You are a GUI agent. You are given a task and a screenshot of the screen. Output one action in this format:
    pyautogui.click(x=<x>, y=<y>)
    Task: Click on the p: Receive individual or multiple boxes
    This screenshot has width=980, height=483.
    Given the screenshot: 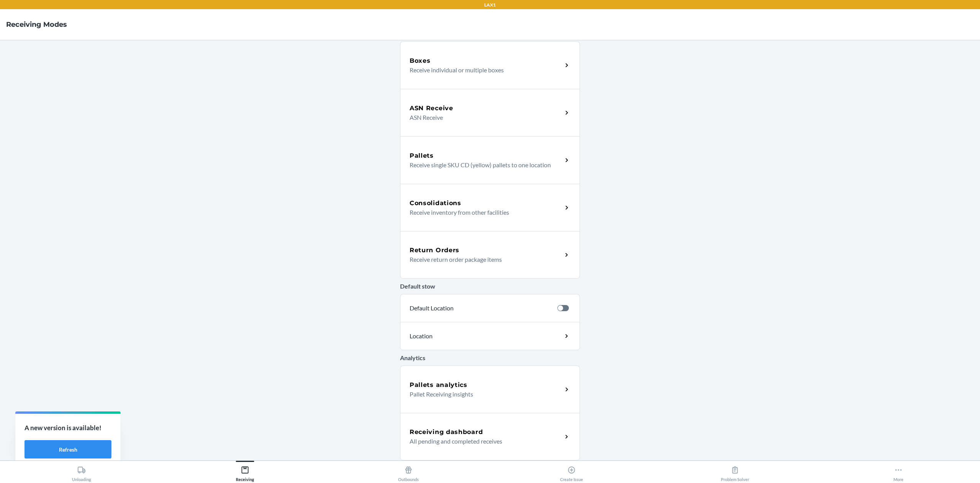 What is the action you would take?
    pyautogui.click(x=482, y=70)
    